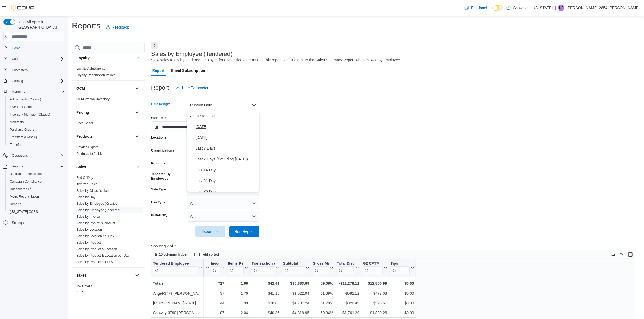 This screenshot has width=644, height=319. Describe the element at coordinates (226, 116) in the screenshot. I see `span: Custom Date` at that location.